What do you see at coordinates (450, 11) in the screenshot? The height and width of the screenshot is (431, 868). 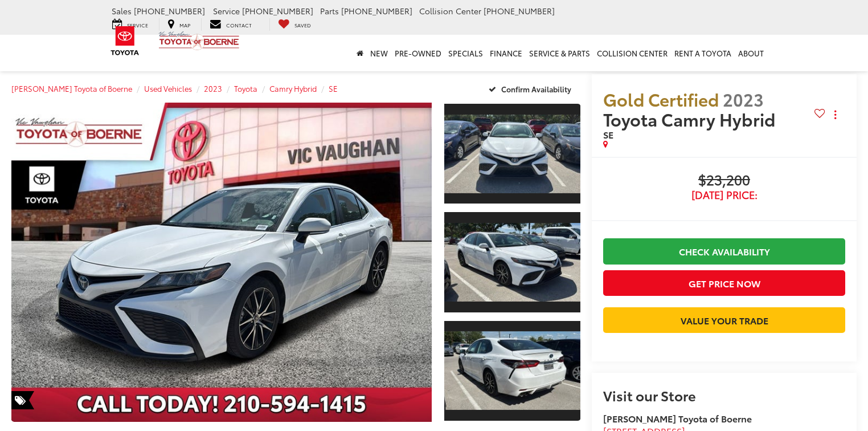 I see `span: Collision Center` at bounding box center [450, 11].